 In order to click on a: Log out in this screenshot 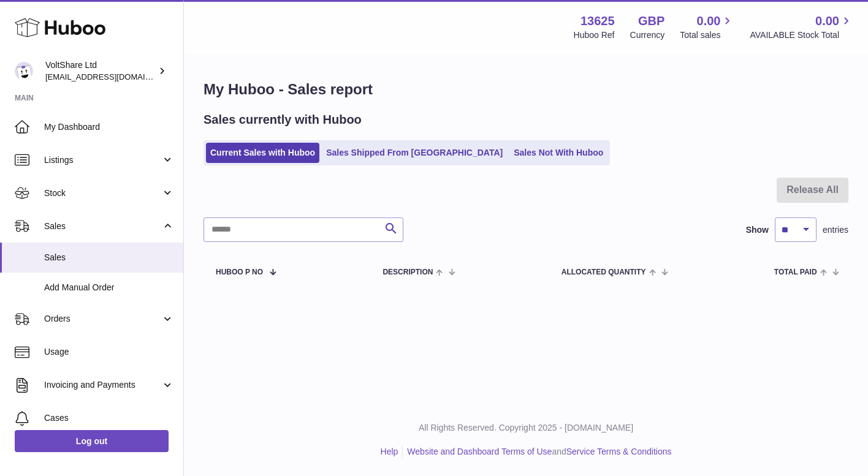, I will do `click(91, 441)`.